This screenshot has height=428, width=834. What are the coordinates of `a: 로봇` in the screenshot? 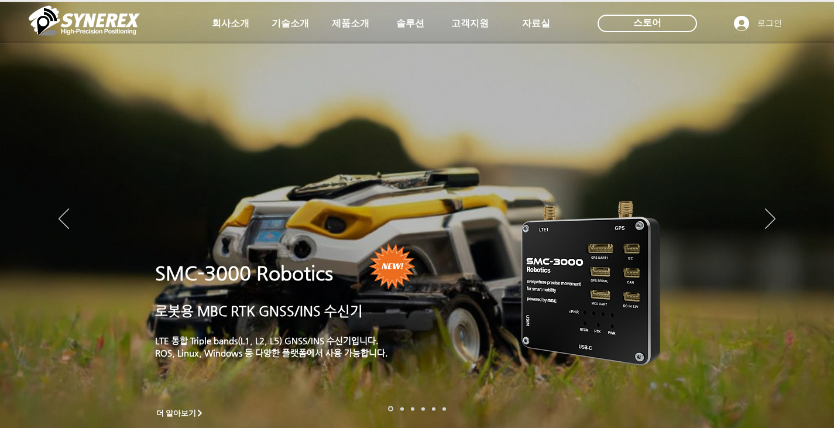 It's located at (434, 409).